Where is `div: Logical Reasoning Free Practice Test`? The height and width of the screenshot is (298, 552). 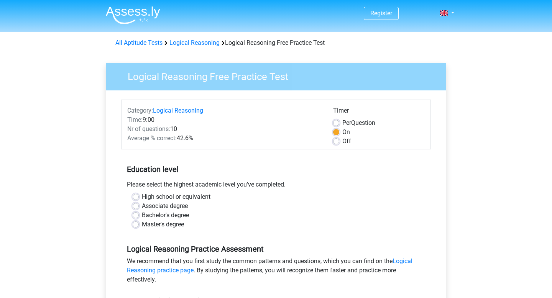
div: Logical Reasoning Free Practice Test is located at coordinates (276, 43).